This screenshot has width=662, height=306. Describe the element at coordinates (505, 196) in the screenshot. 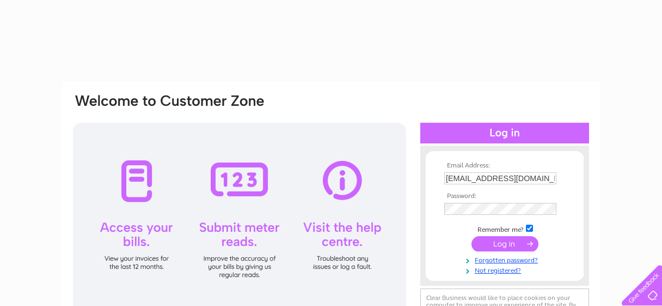

I see `th: Password:` at that location.